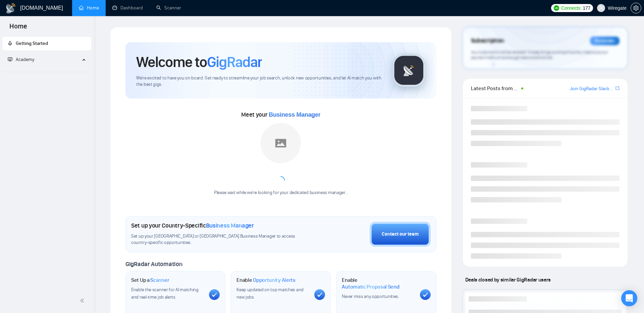 This screenshot has width=644, height=313. Describe the element at coordinates (192, 226) in the screenshot. I see `h1: Set up your Country-Specific` at that location.